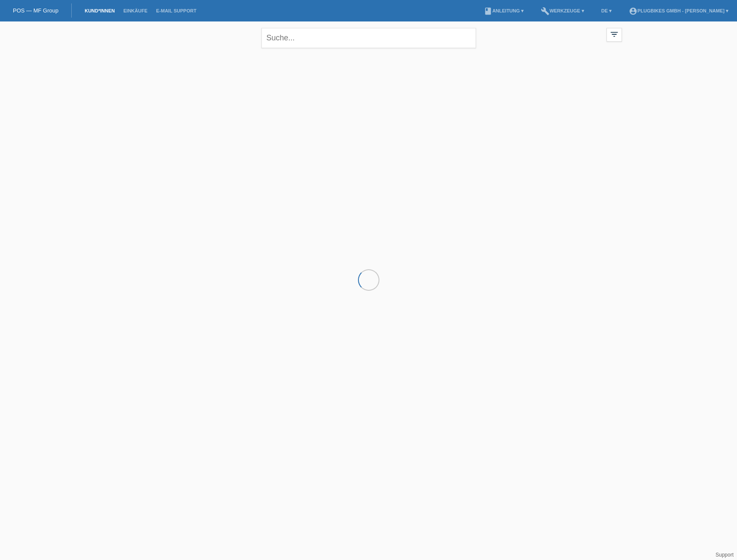 Image resolution: width=737 pixels, height=560 pixels. Describe the element at coordinates (725, 555) in the screenshot. I see `a: Support` at that location.